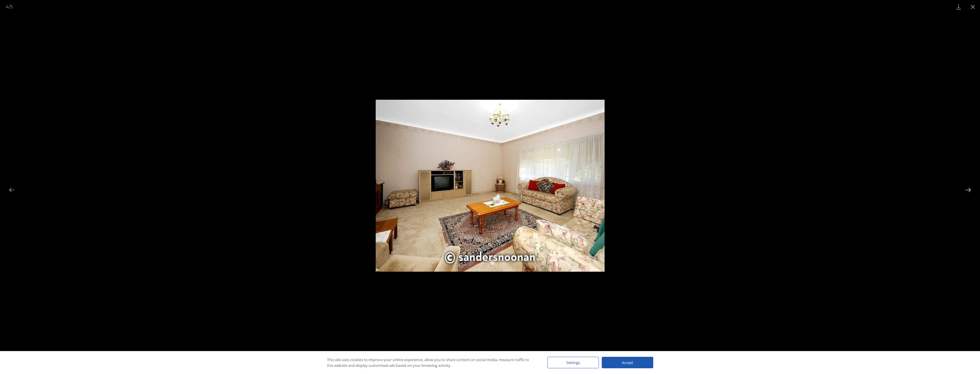 The width and height of the screenshot is (980, 374). Describe the element at coordinates (12, 7) in the screenshot. I see `span: 5` at that location.